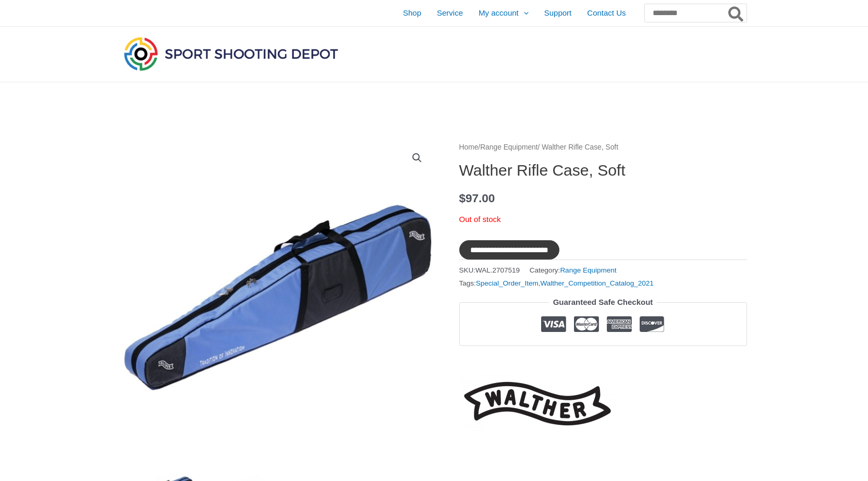  Describe the element at coordinates (498, 270) in the screenshot. I see `span: WAL.2707519` at that location.